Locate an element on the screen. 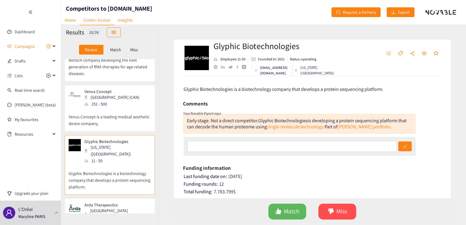  p: Review is located at coordinates (91, 50).